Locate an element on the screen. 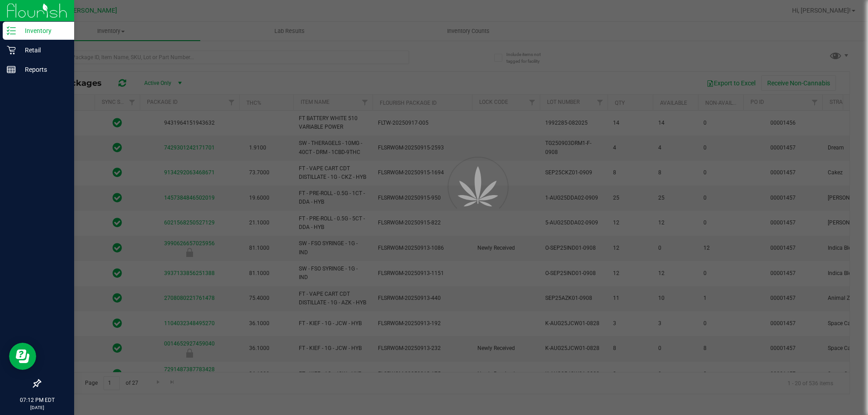 The width and height of the screenshot is (868, 415). p: Reports is located at coordinates (43, 70).